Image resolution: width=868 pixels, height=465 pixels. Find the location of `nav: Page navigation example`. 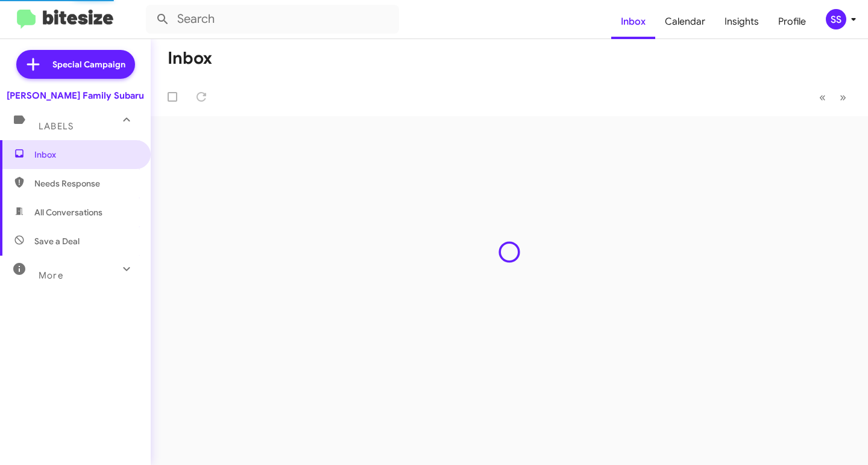

nav: Page navigation example is located at coordinates (833, 97).